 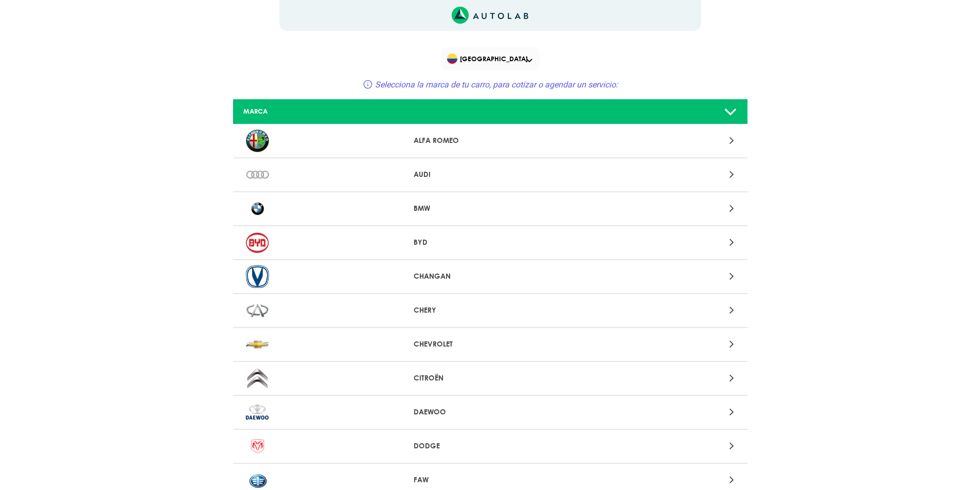 What do you see at coordinates (490, 378) in the screenshot?
I see `p: CITROËN` at bounding box center [490, 378].